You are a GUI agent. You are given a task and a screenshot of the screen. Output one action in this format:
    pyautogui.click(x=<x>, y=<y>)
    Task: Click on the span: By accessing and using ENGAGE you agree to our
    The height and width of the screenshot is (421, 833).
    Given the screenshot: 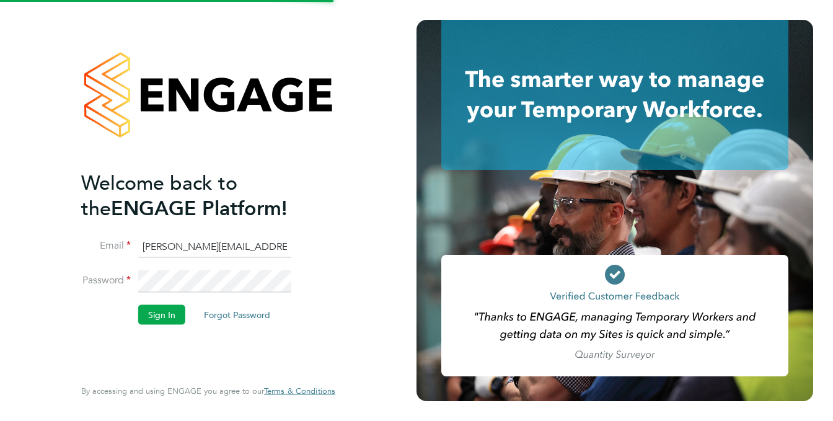 What is the action you would take?
    pyautogui.click(x=208, y=390)
    